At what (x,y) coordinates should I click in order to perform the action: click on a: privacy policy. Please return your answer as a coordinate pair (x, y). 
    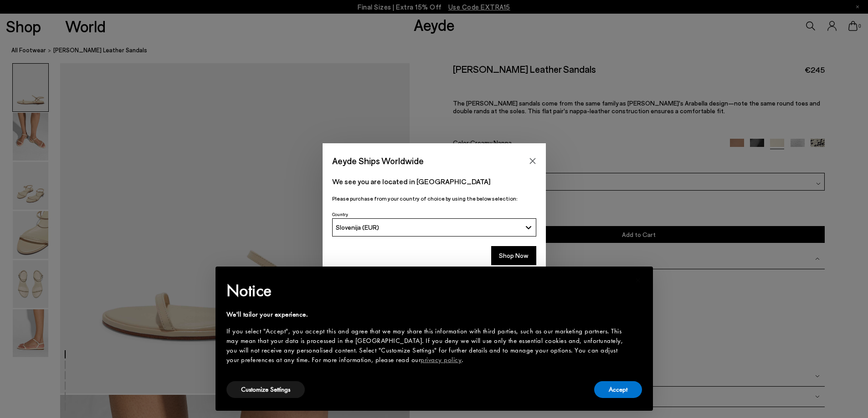
    Looking at the image, I should click on (441, 360).